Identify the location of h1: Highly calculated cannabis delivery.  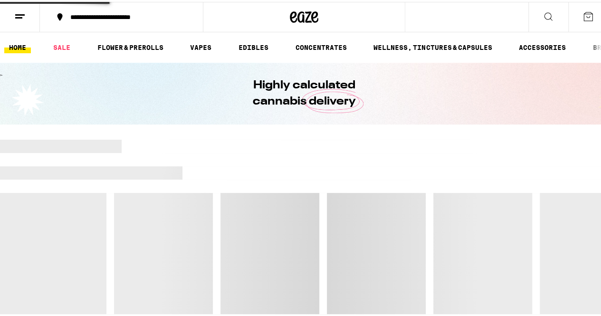
(304, 92).